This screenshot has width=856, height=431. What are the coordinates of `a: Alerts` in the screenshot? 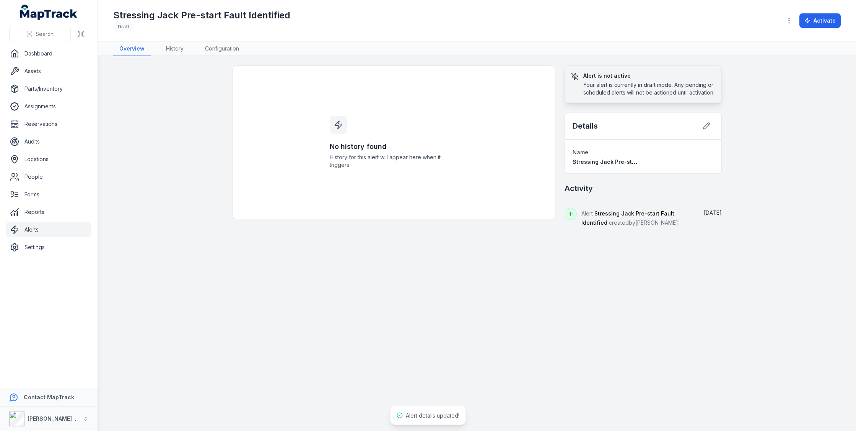 It's located at (49, 229).